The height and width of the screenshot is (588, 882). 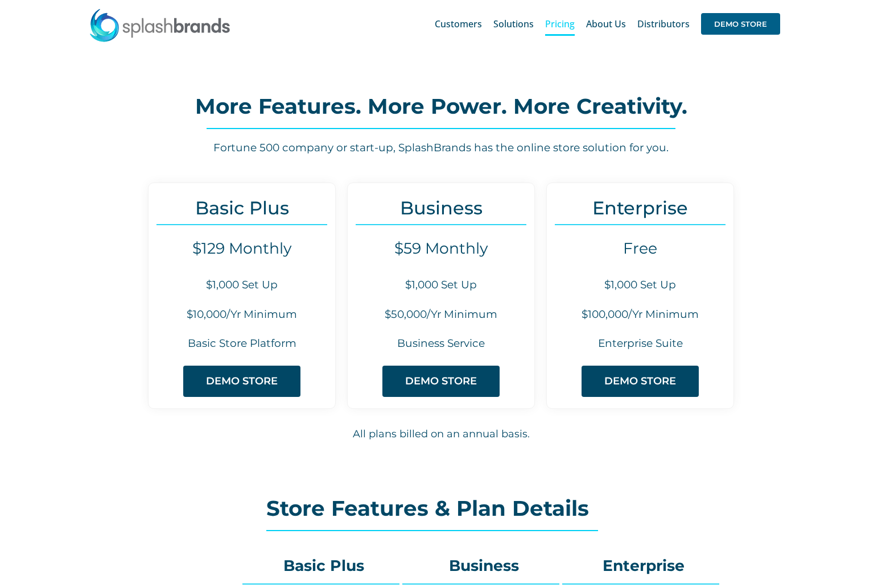 What do you see at coordinates (441, 509) in the screenshot?
I see `h2: Store Features & Plan Details` at bounding box center [441, 509].